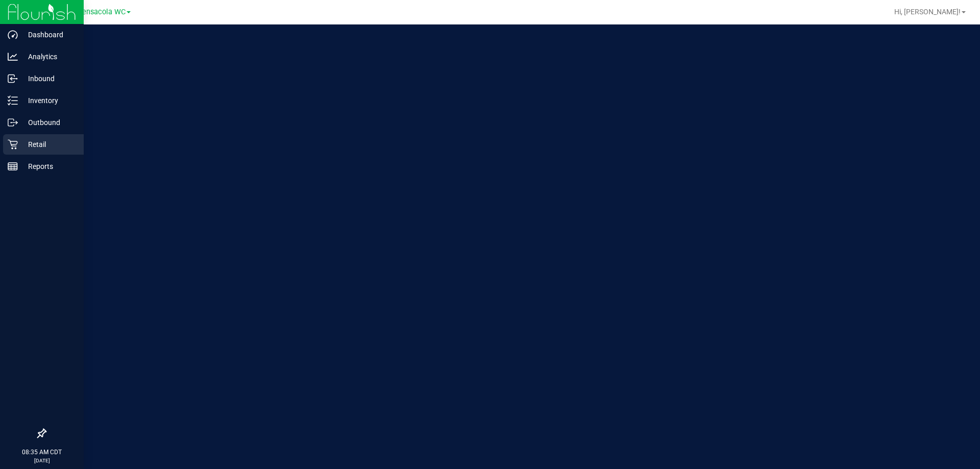  What do you see at coordinates (42, 452) in the screenshot?
I see `p: 08:35 AM CDT` at bounding box center [42, 452].